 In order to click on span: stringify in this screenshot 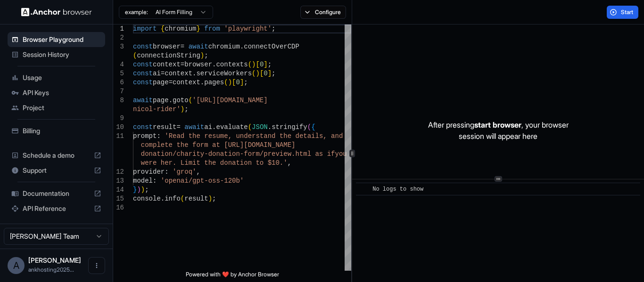, I will do `click(289, 127)`.